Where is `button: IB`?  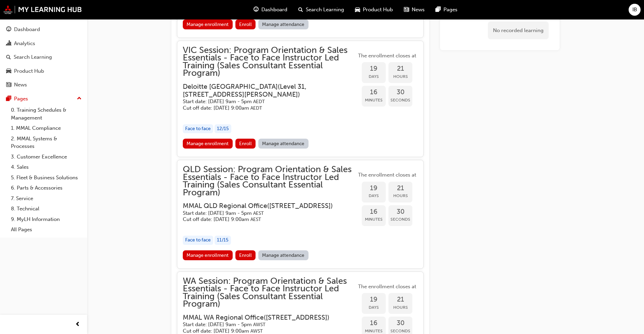 button: IB is located at coordinates (634, 10).